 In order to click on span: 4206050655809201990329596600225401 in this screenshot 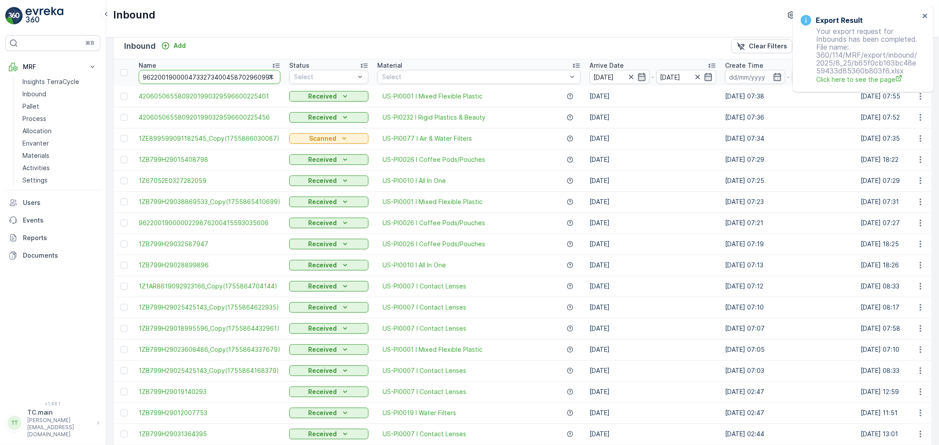, I will do `click(209, 96)`.